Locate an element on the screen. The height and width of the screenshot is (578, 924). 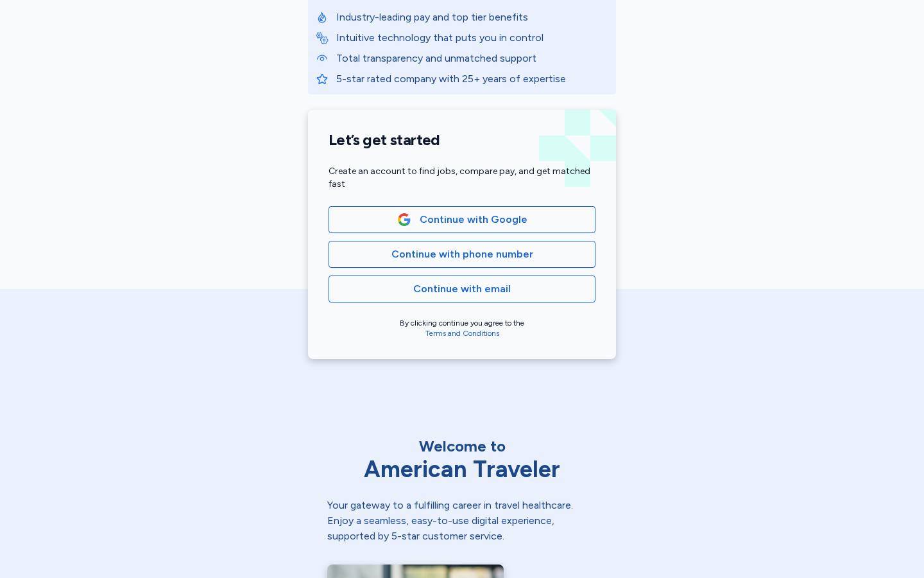
button: Google LogoContinue with Google is located at coordinates (462, 220).